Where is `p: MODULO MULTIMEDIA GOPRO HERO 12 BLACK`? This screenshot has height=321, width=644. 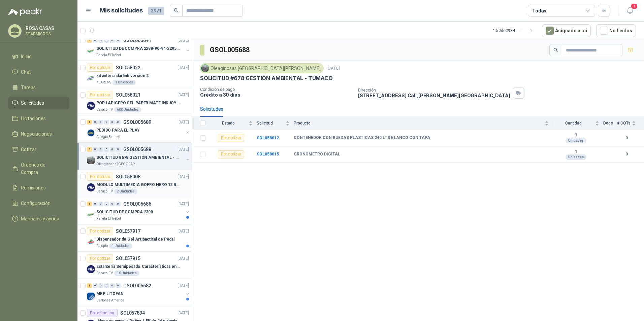 p: MODULO MULTIMEDIA GOPRO HERO 12 BLACK is located at coordinates (138, 184).